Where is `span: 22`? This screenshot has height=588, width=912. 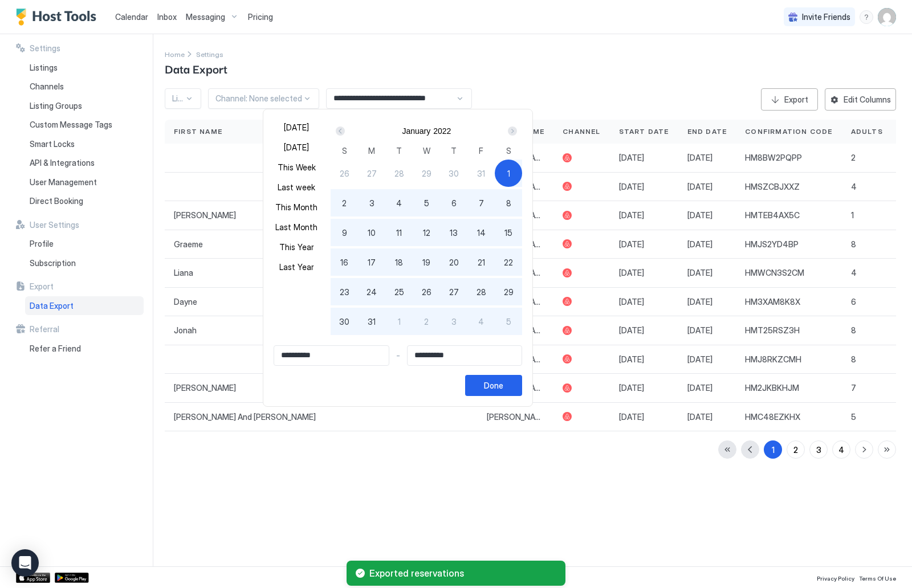 span: 22 is located at coordinates (509, 262).